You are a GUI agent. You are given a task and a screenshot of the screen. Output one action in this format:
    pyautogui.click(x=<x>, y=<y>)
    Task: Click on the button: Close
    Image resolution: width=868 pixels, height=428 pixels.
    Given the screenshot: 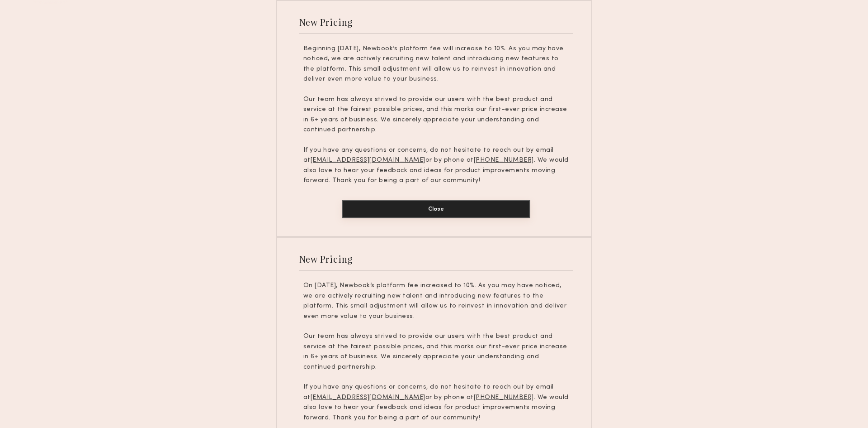 What is the action you would take?
    pyautogui.click(x=436, y=209)
    